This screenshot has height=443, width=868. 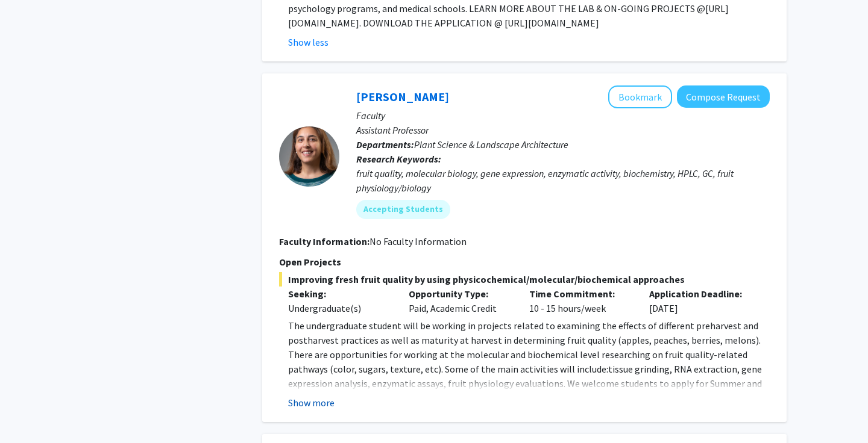 I want to click on span: Improving fresh fruit quality by using physicochemical/molecular/biochemical approaches, so click(x=525, y=279).